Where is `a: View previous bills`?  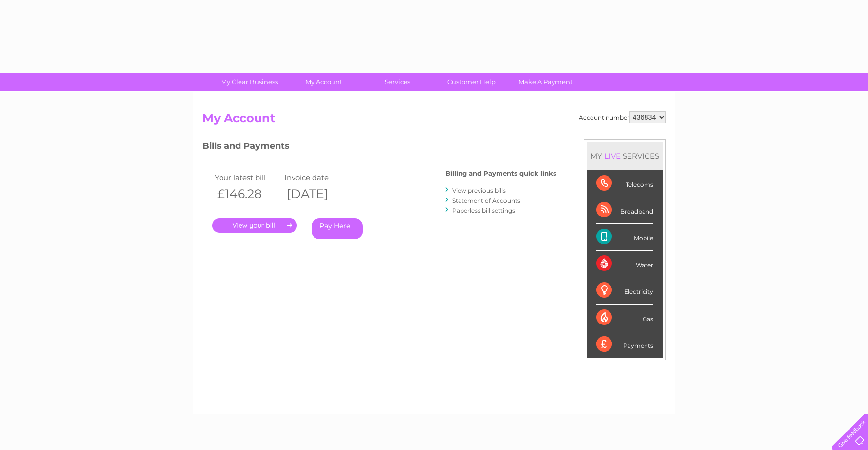 a: View previous bills is located at coordinates (479, 190).